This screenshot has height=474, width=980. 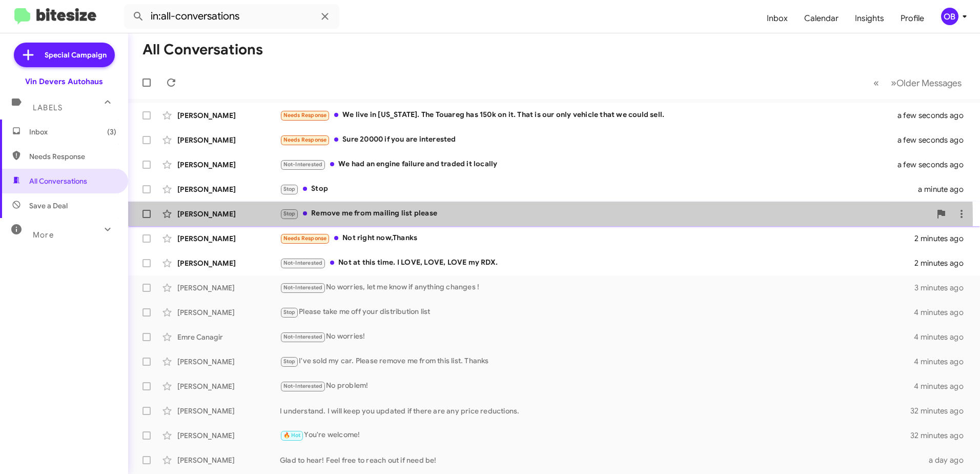 I want to click on span: All Conversations, so click(x=58, y=181).